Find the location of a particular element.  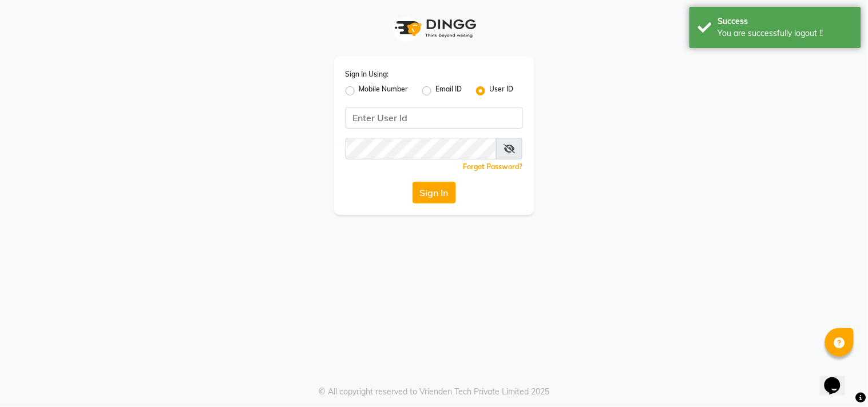

label: User ID is located at coordinates (502, 91).